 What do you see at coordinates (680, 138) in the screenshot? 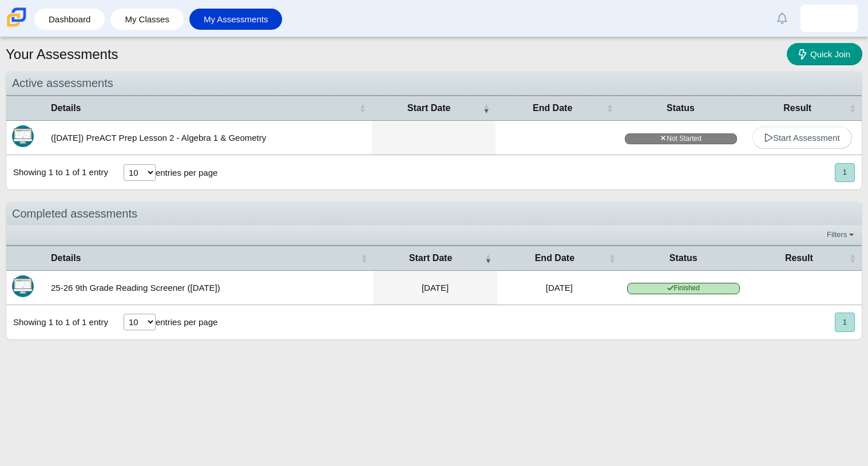
I see `span: Not Started` at bounding box center [680, 138].